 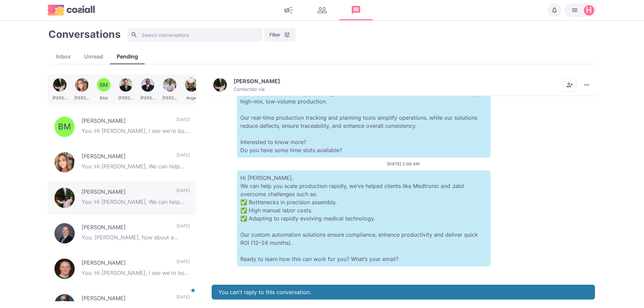 What do you see at coordinates (85, 34) in the screenshot?
I see `h1: Conversations` at bounding box center [85, 34].